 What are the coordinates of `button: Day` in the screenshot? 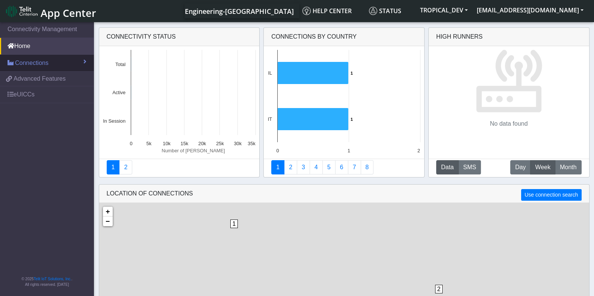 It's located at (520, 168).